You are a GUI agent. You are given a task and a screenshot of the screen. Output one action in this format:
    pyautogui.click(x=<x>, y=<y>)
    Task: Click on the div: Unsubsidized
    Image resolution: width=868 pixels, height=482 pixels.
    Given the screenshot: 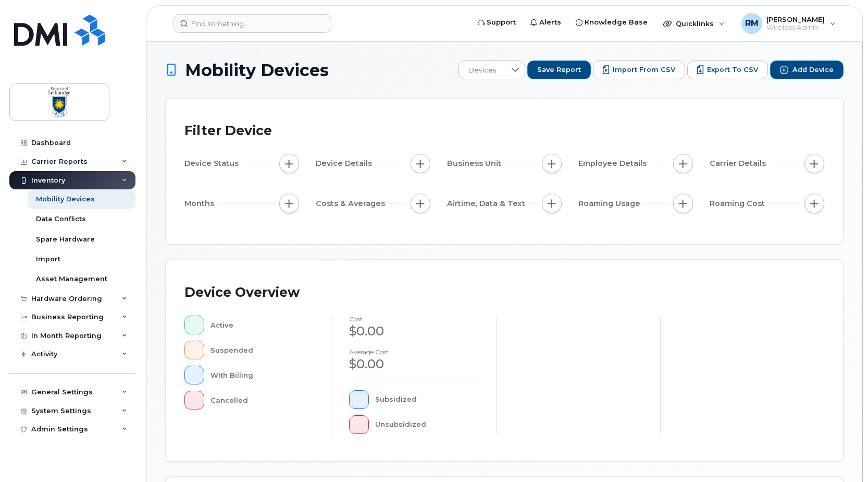 What is the action you would take?
    pyautogui.click(x=428, y=424)
    